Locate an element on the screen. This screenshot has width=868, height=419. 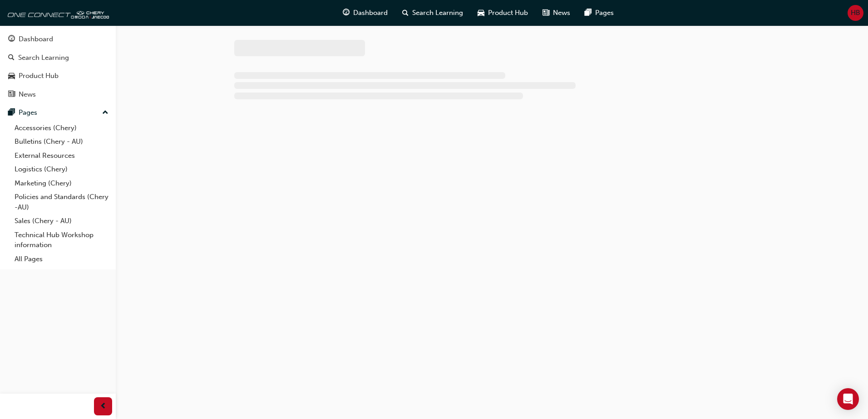
a: Search Learning is located at coordinates (58, 58).